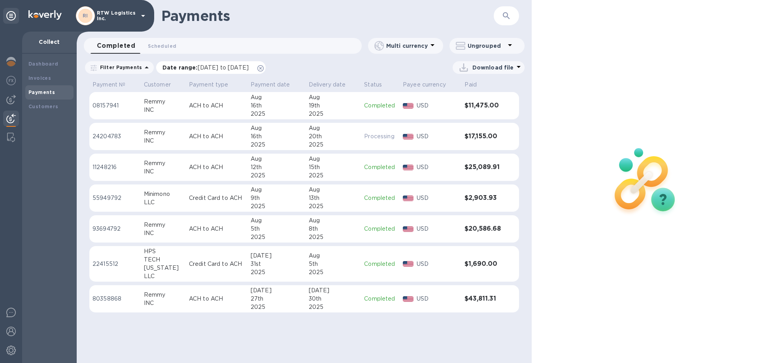  Describe the element at coordinates (424, 85) in the screenshot. I see `p: Payee currency` at that location.